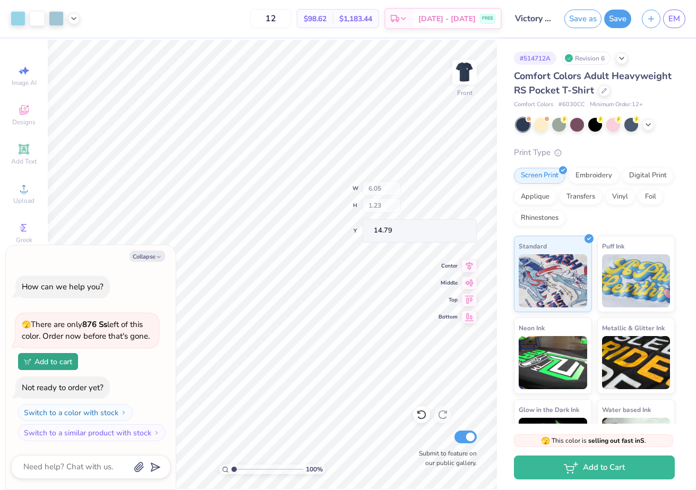  I want to click on img: Front, so click(465, 72).